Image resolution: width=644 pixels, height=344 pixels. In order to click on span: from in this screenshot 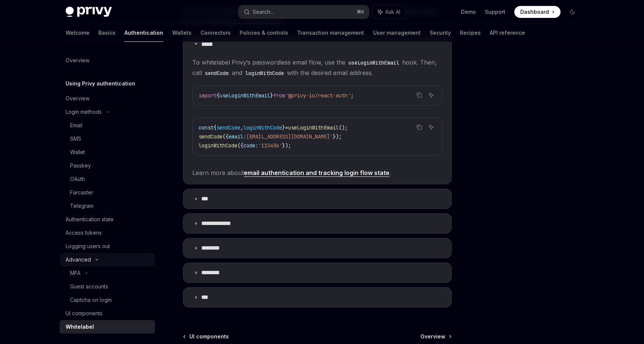, I will do `click(279, 96)`.